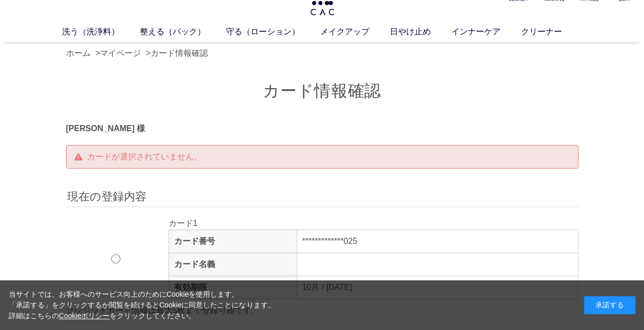 The image size is (644, 330). I want to click on a: メイクアップ, so click(355, 32).